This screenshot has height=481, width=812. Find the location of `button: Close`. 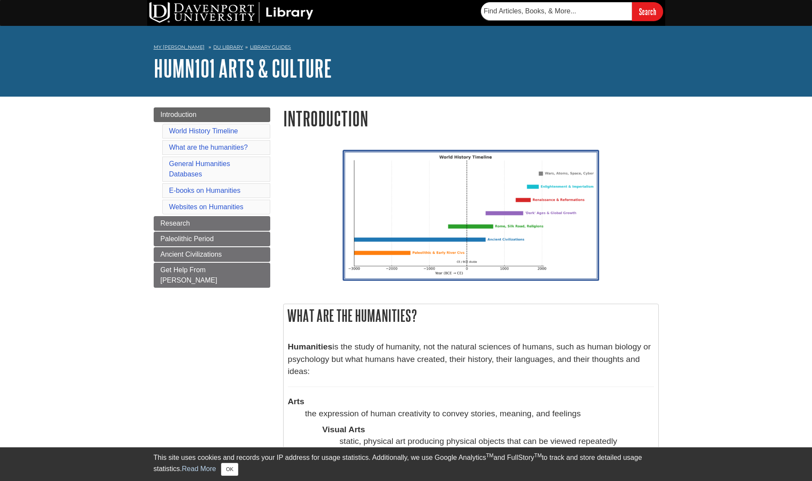

button: Close is located at coordinates (229, 470).